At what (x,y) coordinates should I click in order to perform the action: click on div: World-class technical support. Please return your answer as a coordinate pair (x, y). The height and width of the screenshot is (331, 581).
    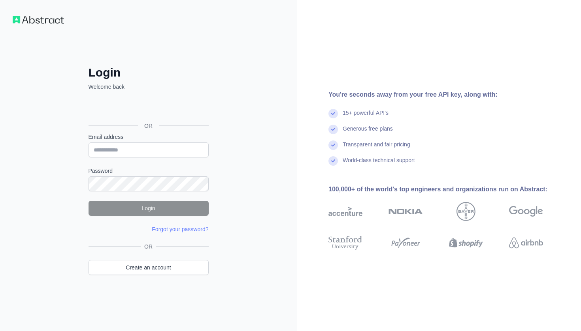
    Looking at the image, I should click on (378, 164).